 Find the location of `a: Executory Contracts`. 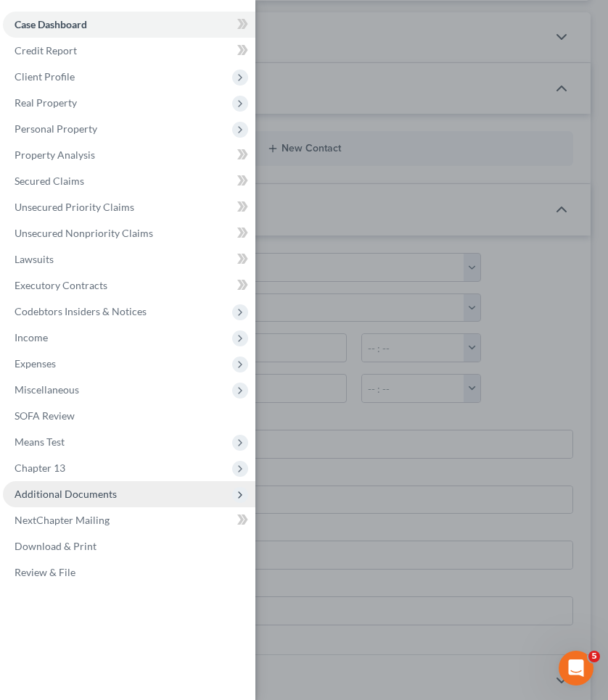

a: Executory Contracts is located at coordinates (129, 286).